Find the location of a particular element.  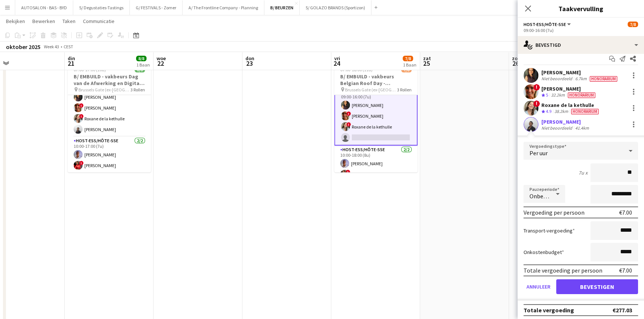

div: Roxane de la kethulle is located at coordinates (571, 105).